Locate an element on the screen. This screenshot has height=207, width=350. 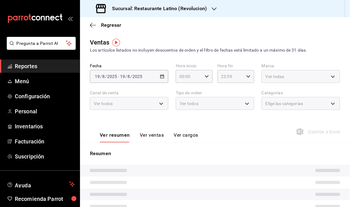
div: Los artículos listados no incluyen descuentos de orden y el filtro de fechas está limitado a un m... is located at coordinates (215, 50).